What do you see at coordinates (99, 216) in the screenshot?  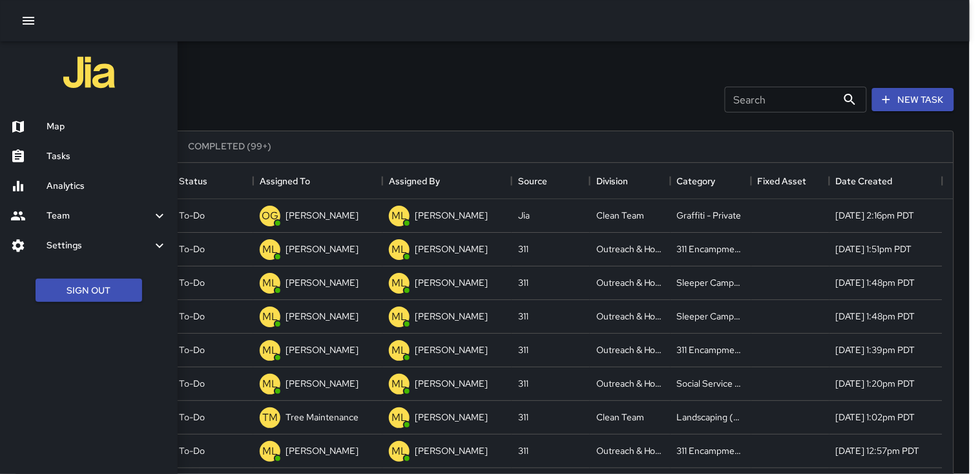 I see `h6: Team` at bounding box center [99, 216].